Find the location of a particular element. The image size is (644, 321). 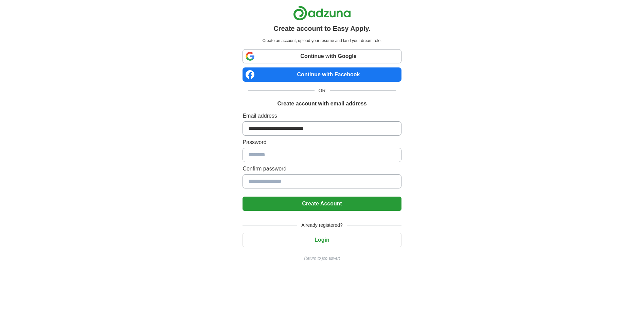

span: Already registered? is located at coordinates (321, 226).